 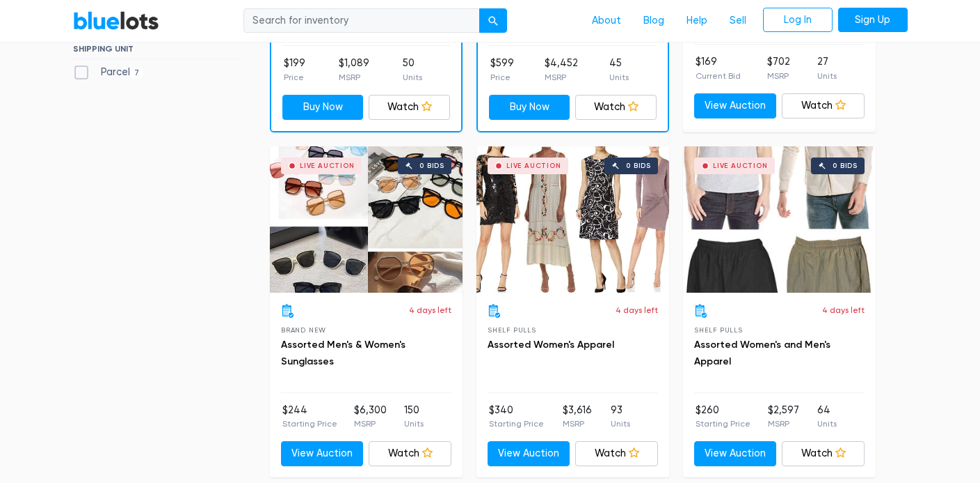 What do you see at coordinates (783, 416) in the screenshot?
I see `li: $2,597` at bounding box center [783, 416].